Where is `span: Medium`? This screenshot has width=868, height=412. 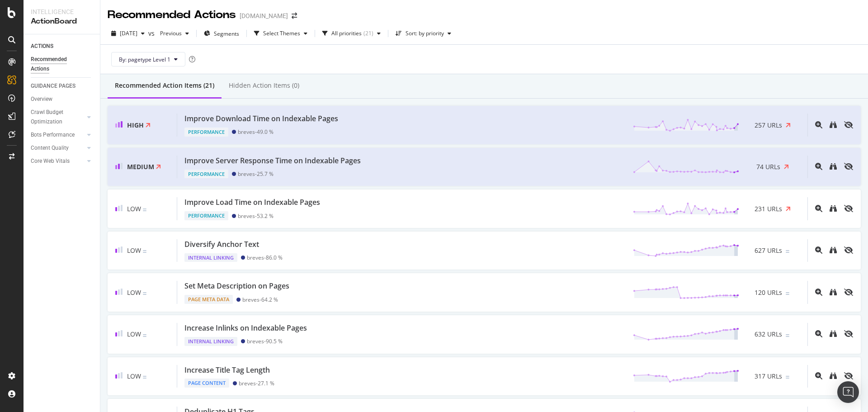 span: Medium is located at coordinates (141, 166).